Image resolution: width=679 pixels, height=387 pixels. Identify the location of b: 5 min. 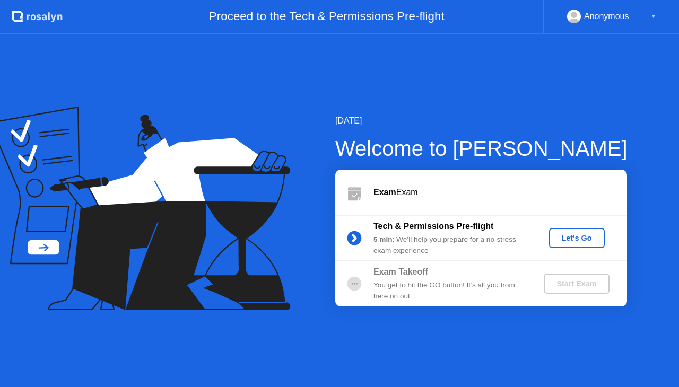
(383, 239).